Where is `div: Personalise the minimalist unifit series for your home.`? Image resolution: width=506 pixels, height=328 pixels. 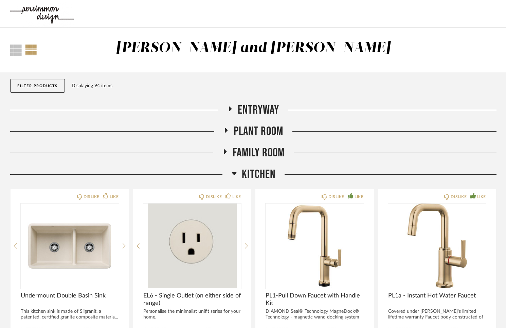
div: Personalise the minimalist unifit series for your home. is located at coordinates (192, 315).